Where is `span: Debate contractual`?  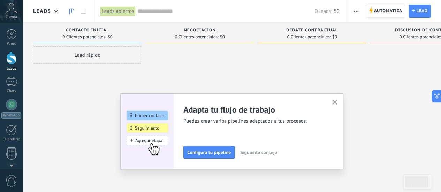
span: Debate contractual is located at coordinates (312, 30).